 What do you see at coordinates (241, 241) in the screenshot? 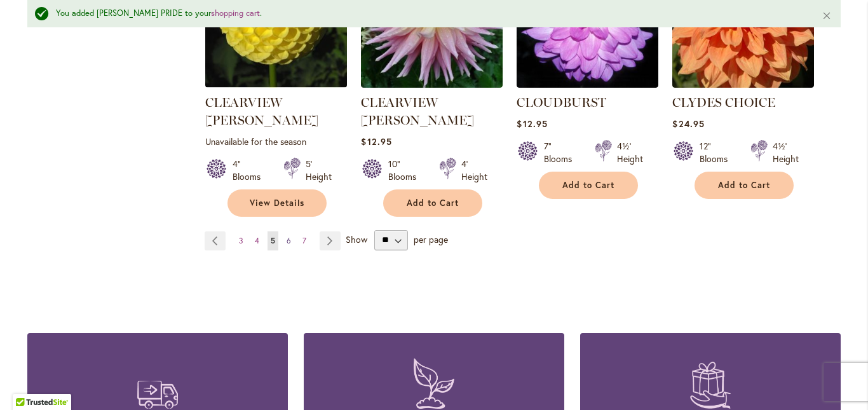
I see `a: 3` at bounding box center [241, 241].